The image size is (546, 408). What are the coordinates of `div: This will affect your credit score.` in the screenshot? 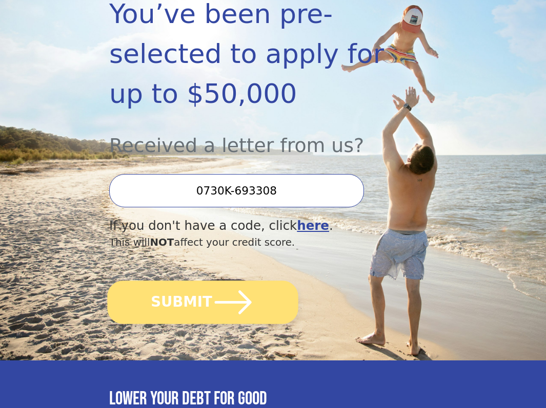 It's located at (248, 243).